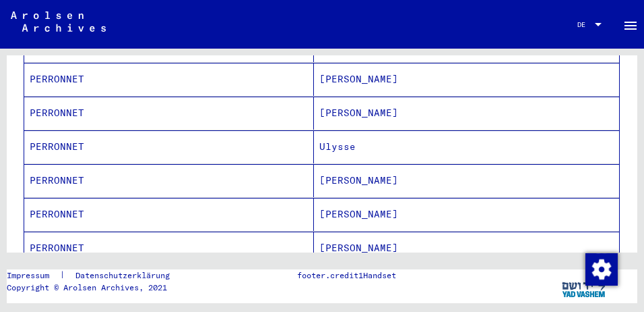 This screenshot has height=312, width=644. Describe the element at coordinates (585, 24) in the screenshot. I see `span: DE` at that location.